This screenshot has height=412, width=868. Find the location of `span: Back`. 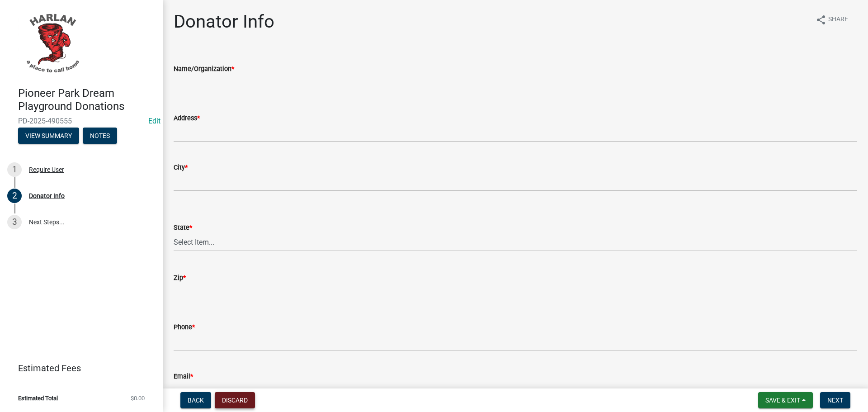

span: Back is located at coordinates (196, 400).